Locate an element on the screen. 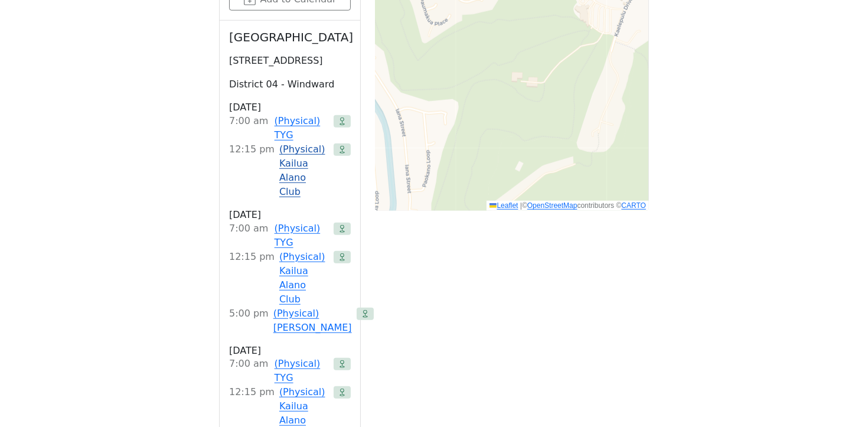 The width and height of the screenshot is (868, 427). div: © contributors © is located at coordinates (567, 206).